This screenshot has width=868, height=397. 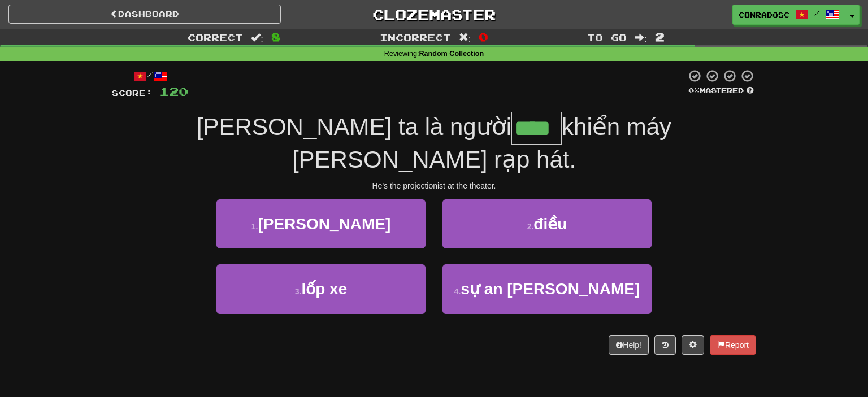 What do you see at coordinates (415, 38) in the screenshot?
I see `span: Incorrect` at bounding box center [415, 38].